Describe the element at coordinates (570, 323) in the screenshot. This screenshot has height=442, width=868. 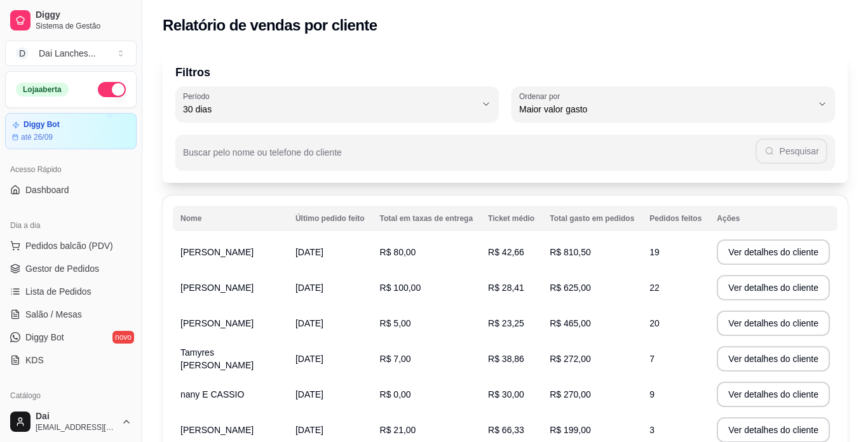
I see `span: R$ 465,00` at that location.